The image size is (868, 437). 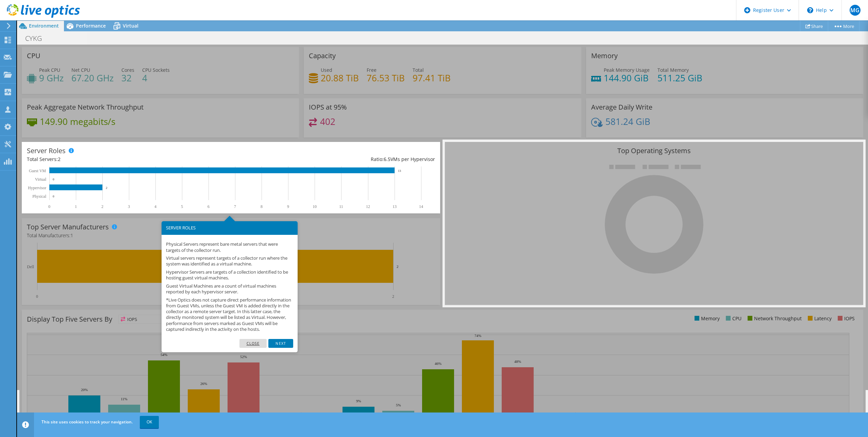 I want to click on span: Virtual, so click(x=130, y=25).